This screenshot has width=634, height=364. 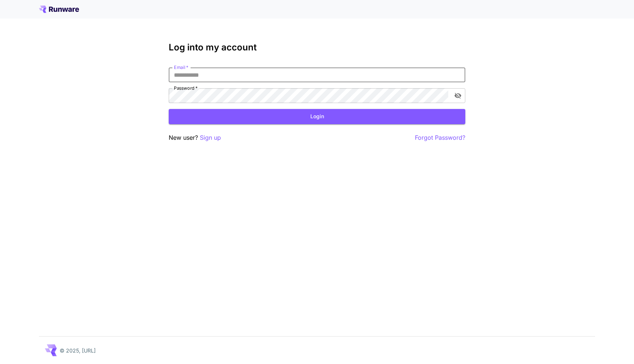 I want to click on p: New user?, so click(x=195, y=137).